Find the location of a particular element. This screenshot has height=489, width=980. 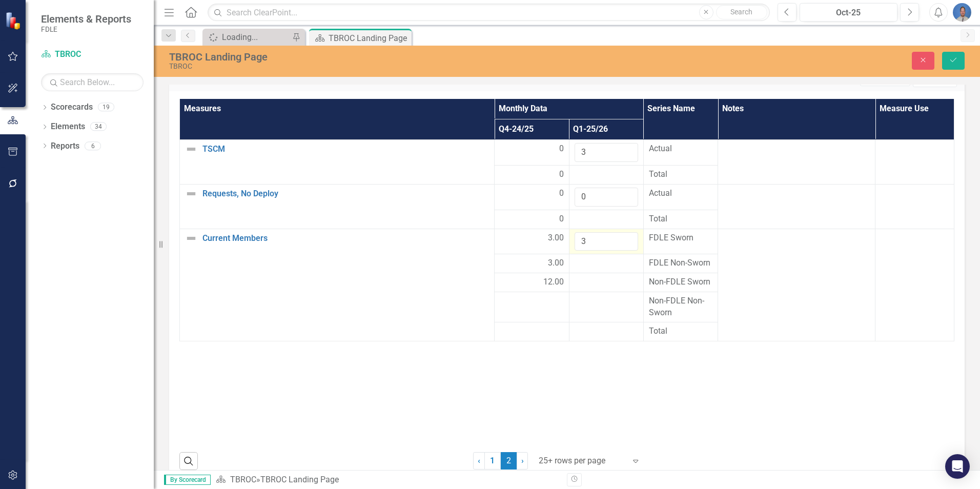

div: 19 is located at coordinates (107, 107).